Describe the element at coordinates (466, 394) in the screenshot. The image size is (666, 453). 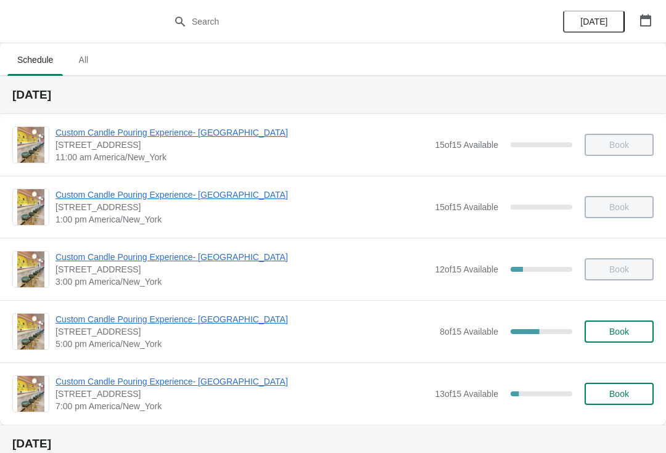
I see `span: 13 of 15 Available` at that location.